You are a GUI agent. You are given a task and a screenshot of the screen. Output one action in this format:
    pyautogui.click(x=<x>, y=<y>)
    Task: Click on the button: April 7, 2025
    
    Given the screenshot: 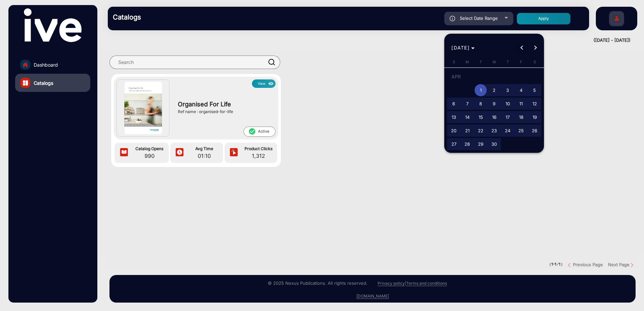 What is the action you would take?
    pyautogui.click(x=467, y=104)
    